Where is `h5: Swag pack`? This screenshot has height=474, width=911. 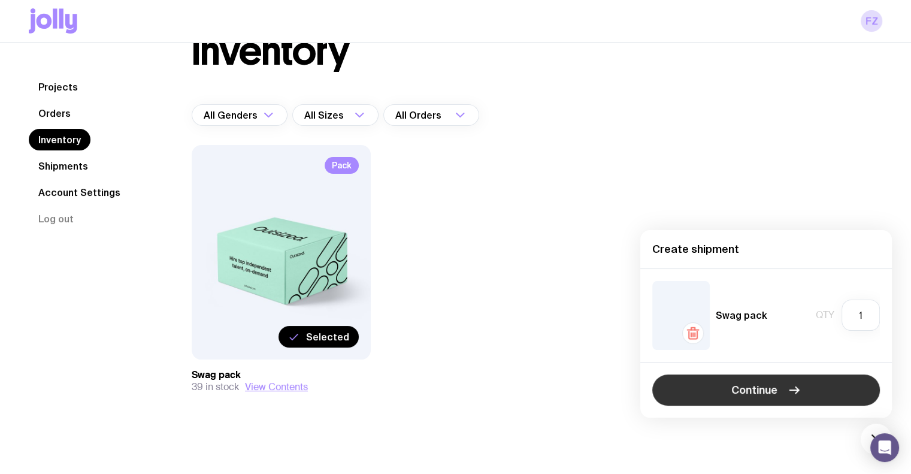
h5: Swag pack is located at coordinates (742, 315).